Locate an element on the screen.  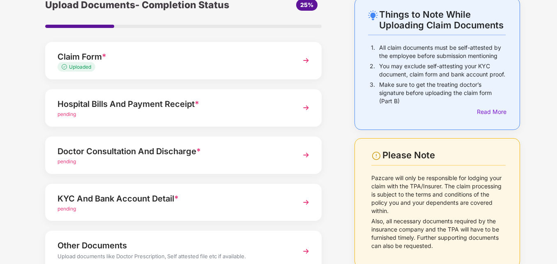
div: Upload documents like Doctor Prescription, Self attested file etc if available. is located at coordinates (172, 257).